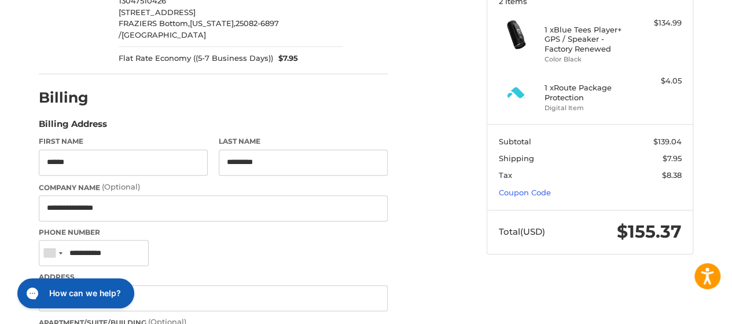 This screenshot has width=732, height=324. I want to click on small: (Optional), so click(121, 186).